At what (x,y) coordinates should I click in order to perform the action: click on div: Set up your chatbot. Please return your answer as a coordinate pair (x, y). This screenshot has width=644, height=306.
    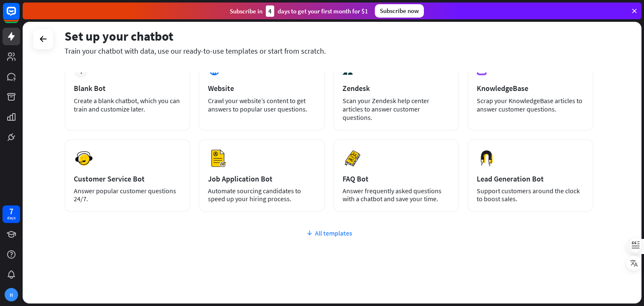
    Looking at the image, I should click on (329, 36).